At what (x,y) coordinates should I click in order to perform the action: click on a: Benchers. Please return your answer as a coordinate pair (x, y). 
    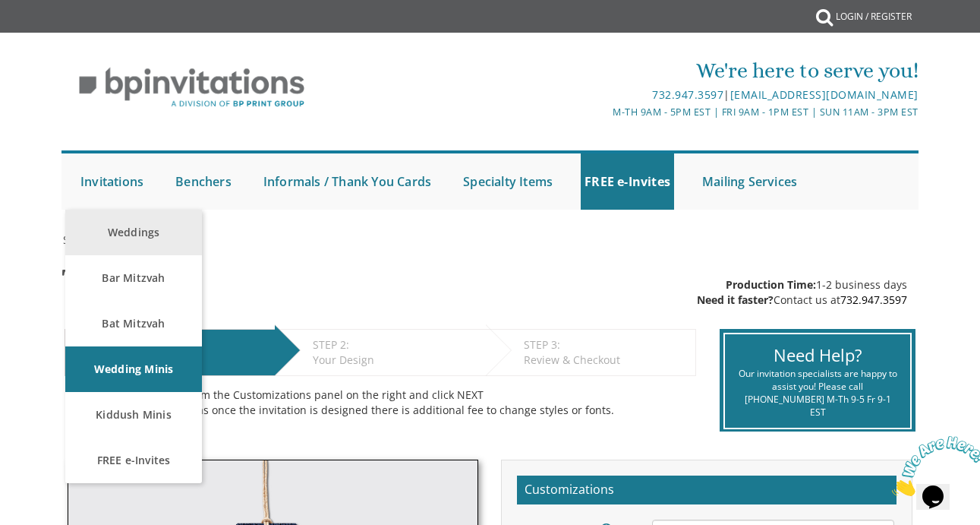
    Looking at the image, I should click on (204, 181).